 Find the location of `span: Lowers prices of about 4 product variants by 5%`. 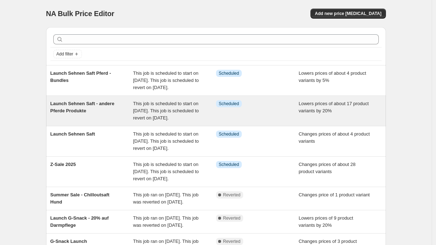

span: Lowers prices of about 4 product variants by 5% is located at coordinates (333, 77).